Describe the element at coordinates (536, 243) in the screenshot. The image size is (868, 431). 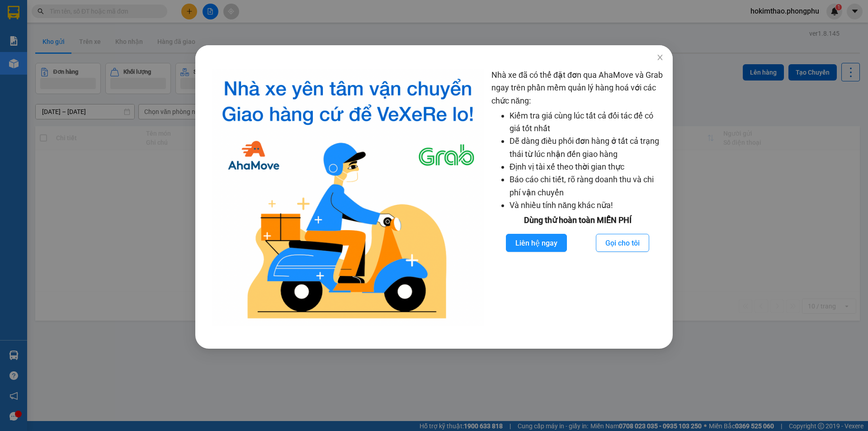
I see `button: Liên hệ ngay` at that location.